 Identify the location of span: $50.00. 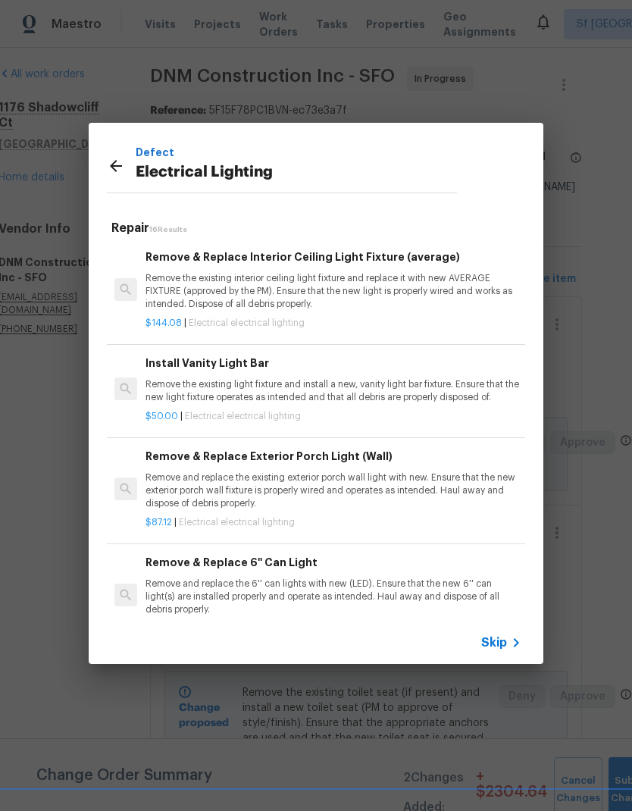
(161, 416).